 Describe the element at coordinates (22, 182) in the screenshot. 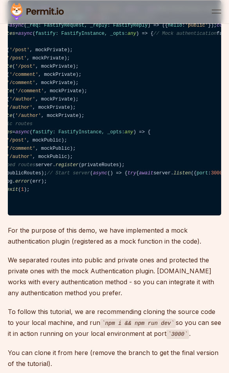

I see `span: error` at that location.